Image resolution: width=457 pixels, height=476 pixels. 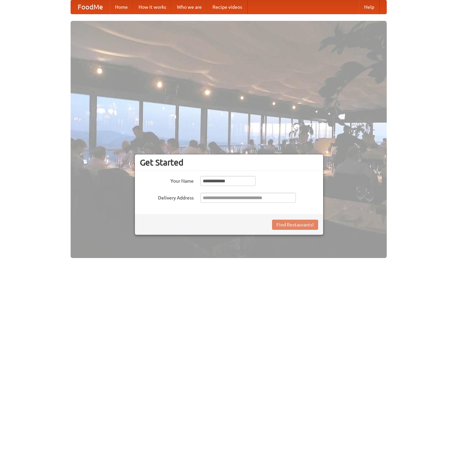 What do you see at coordinates (90, 7) in the screenshot?
I see `a: FoodMe` at bounding box center [90, 7].